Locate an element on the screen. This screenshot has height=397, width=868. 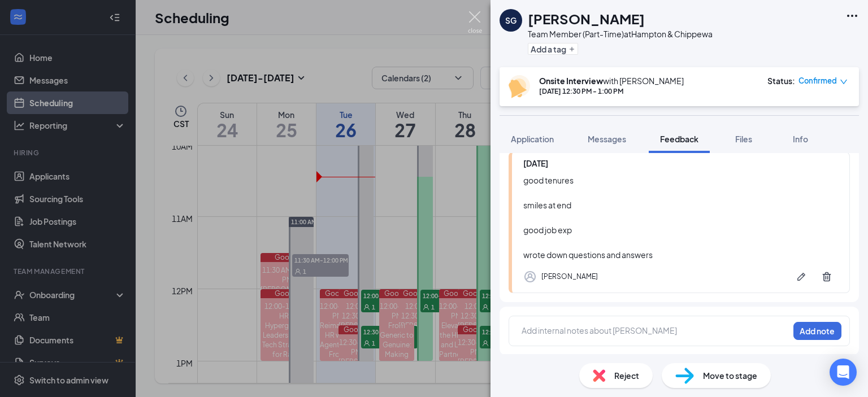
span: Files is located at coordinates (744, 139).